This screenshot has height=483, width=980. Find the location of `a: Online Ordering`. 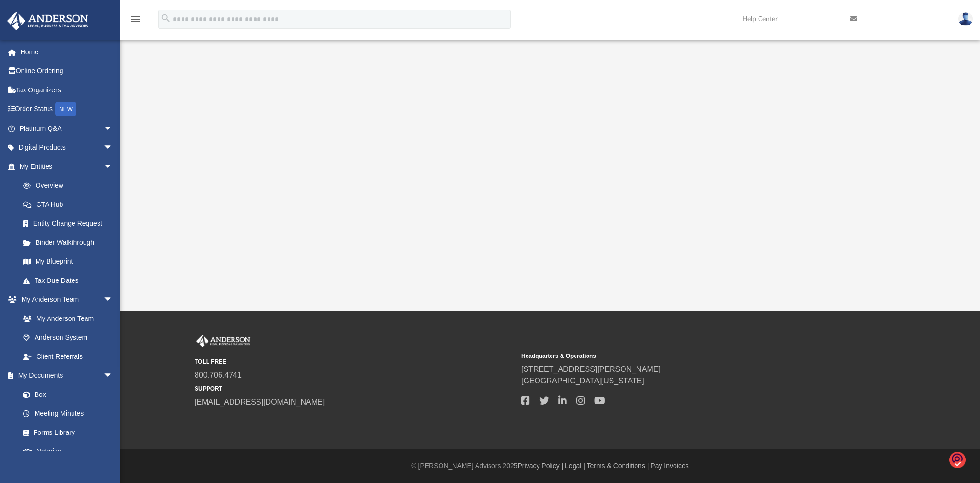

a: Online Ordering is located at coordinates (67, 71).